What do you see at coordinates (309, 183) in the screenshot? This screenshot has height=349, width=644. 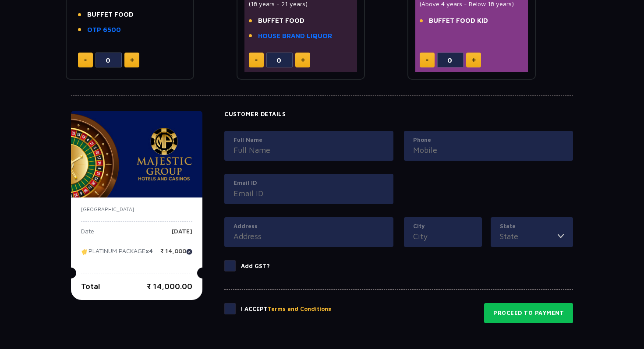 I see `label: Email ID` at bounding box center [309, 183].